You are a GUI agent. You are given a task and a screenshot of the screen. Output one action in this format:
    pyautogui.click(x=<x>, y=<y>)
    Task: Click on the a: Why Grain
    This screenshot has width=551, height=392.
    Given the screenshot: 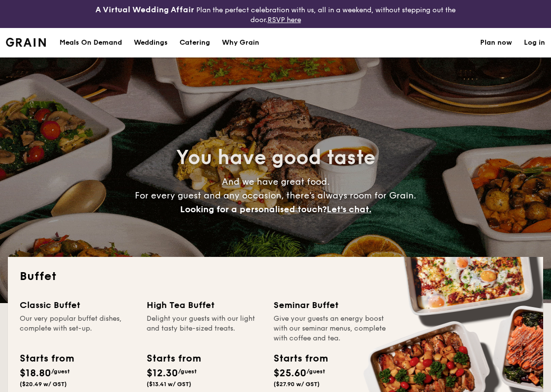 What is the action you would take?
    pyautogui.click(x=240, y=43)
    